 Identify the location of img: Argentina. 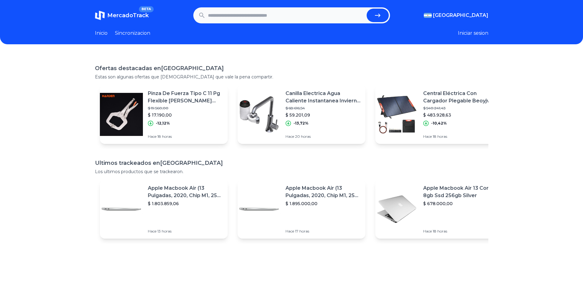
(428, 15).